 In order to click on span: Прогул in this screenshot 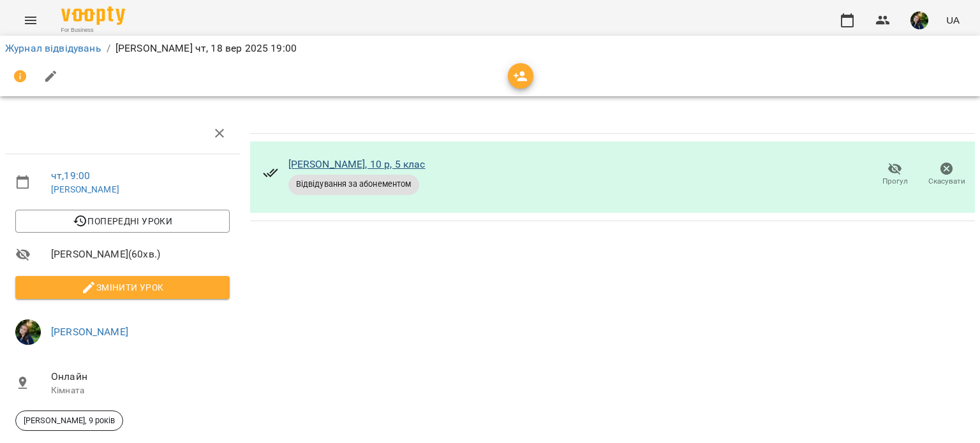, I will do `click(895, 181)`.